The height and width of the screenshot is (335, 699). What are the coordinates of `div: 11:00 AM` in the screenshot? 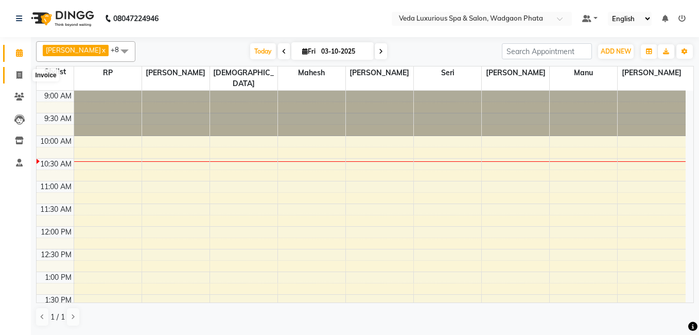 It's located at (56, 186).